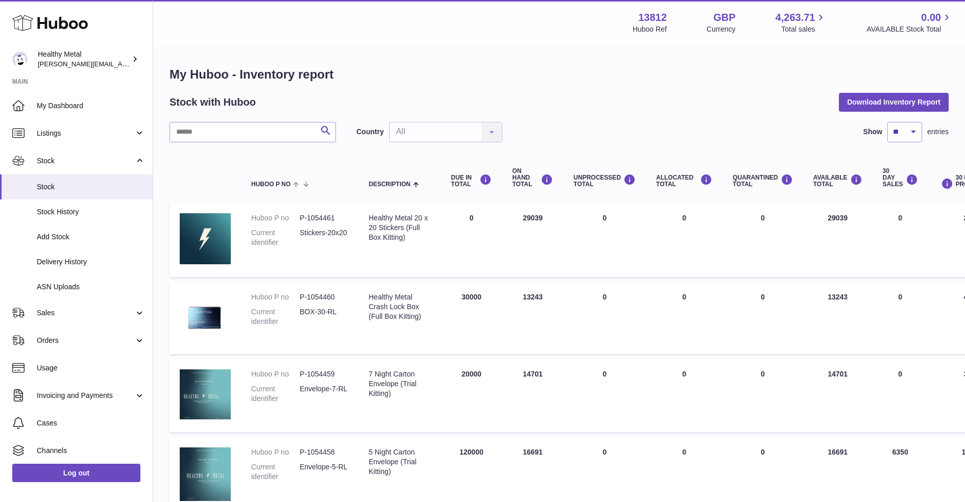 This screenshot has width=965, height=502. Describe the element at coordinates (872, 132) in the screenshot. I see `label: Show` at that location.